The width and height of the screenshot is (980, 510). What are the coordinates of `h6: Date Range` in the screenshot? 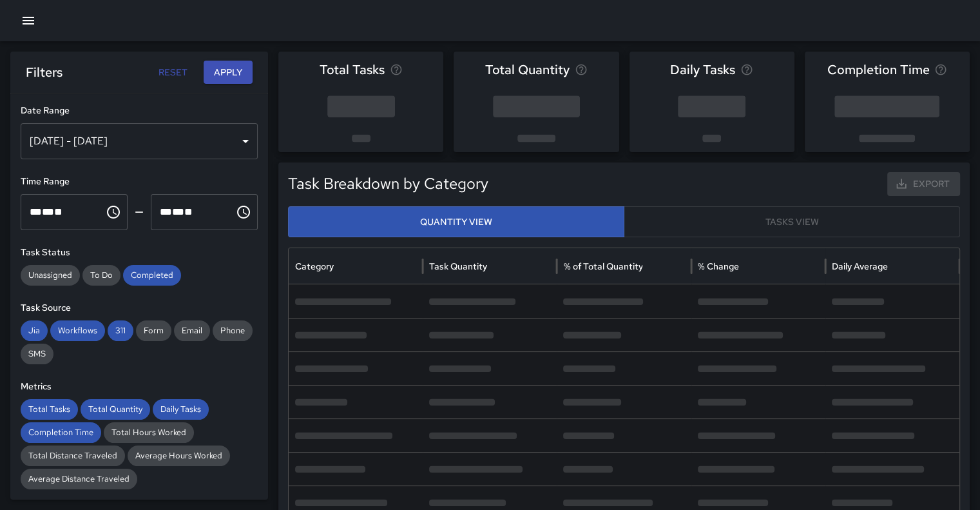 It's located at (139, 111).